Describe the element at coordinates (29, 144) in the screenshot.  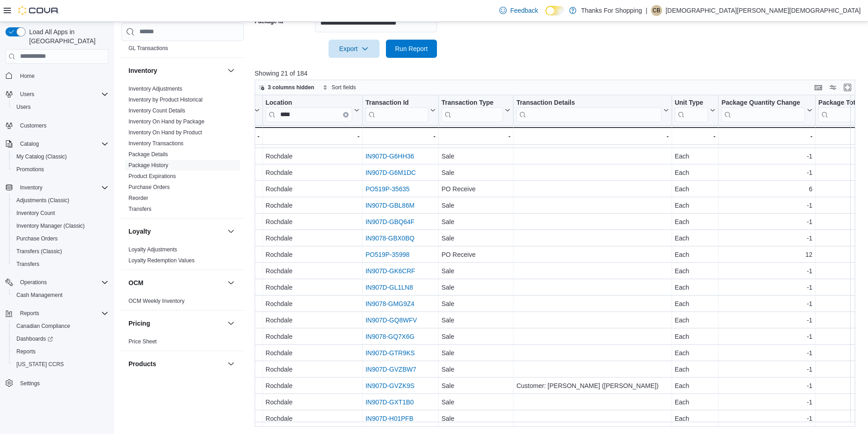
I see `button: Catalog` at that location.